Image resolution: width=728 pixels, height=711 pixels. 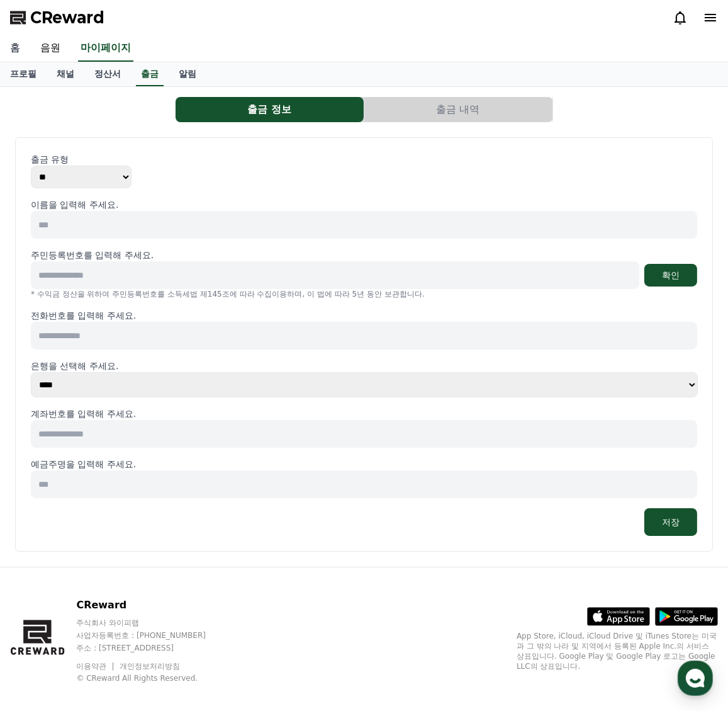 What do you see at coordinates (364, 315) in the screenshot?
I see `p: 전화번호를 입력해 주세요.` at bounding box center [364, 315].